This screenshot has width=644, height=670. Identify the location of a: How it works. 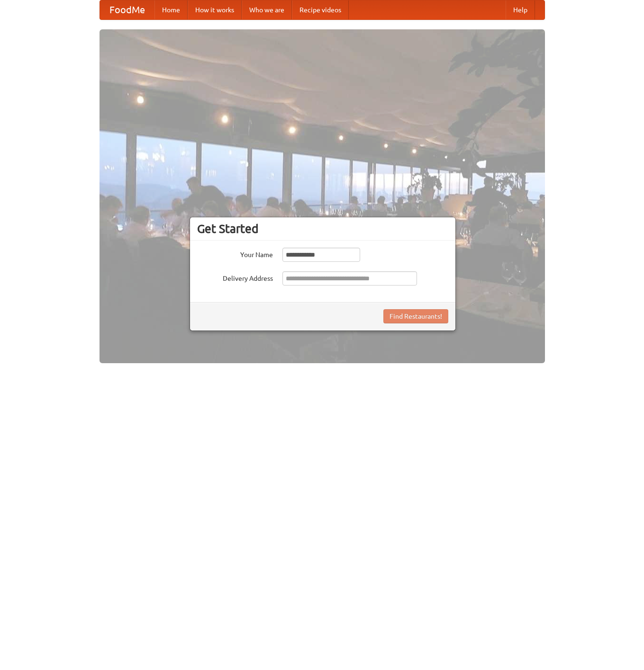
(215, 10).